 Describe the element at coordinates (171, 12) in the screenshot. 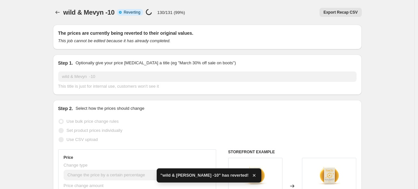

I see `p: 130/131 (99%)` at that location.